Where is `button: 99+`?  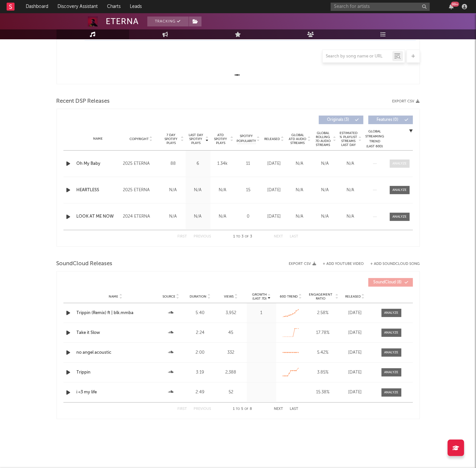 button: 99+ is located at coordinates (451, 6).